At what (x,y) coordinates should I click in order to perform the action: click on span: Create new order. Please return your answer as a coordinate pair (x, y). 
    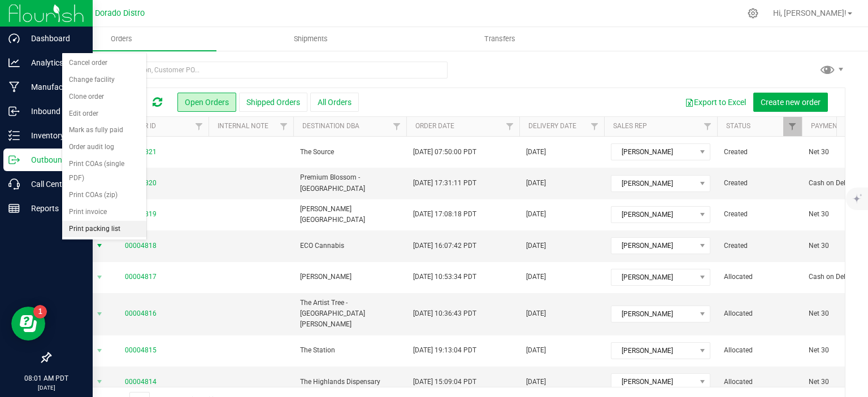
    Looking at the image, I should click on (791, 102).